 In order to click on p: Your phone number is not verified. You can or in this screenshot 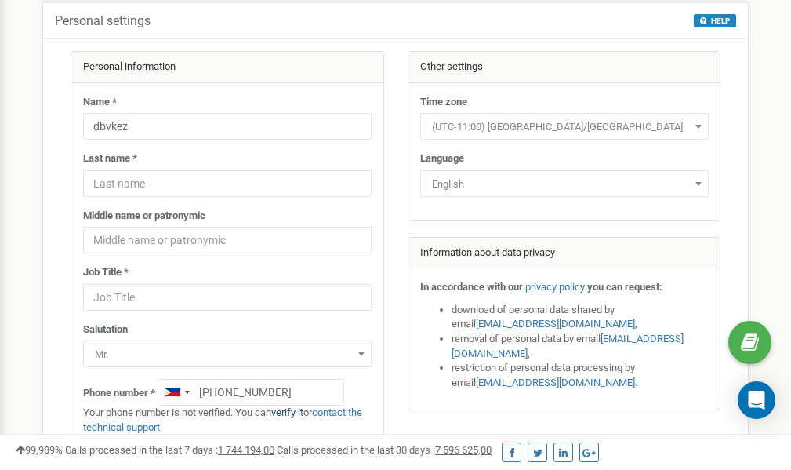, I will do `click(227, 420)`.